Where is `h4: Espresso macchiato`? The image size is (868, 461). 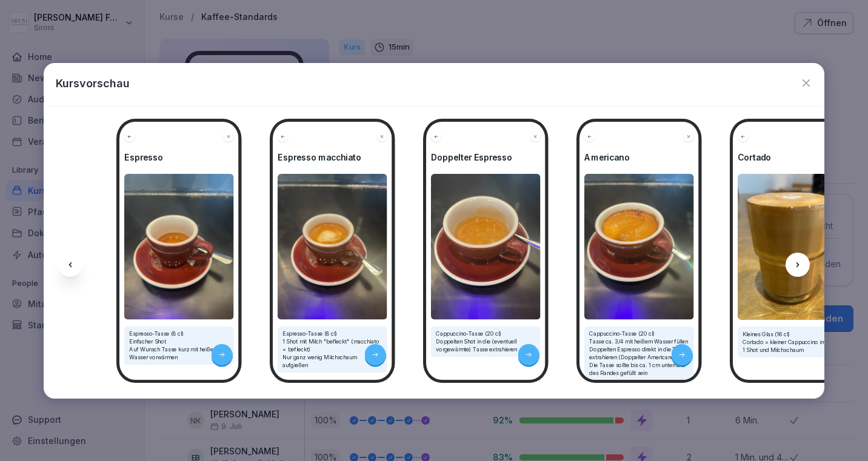
h4: Espresso macchiato is located at coordinates (332, 157).